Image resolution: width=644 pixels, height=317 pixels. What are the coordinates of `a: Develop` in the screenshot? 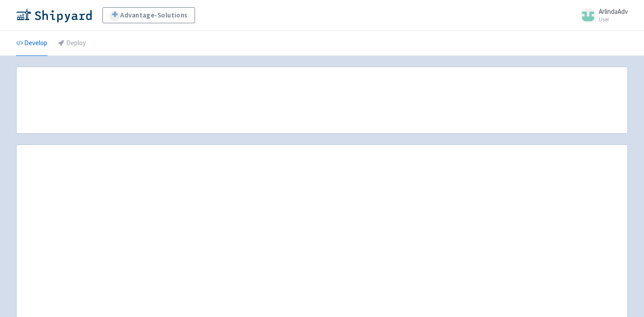 It's located at (32, 43).